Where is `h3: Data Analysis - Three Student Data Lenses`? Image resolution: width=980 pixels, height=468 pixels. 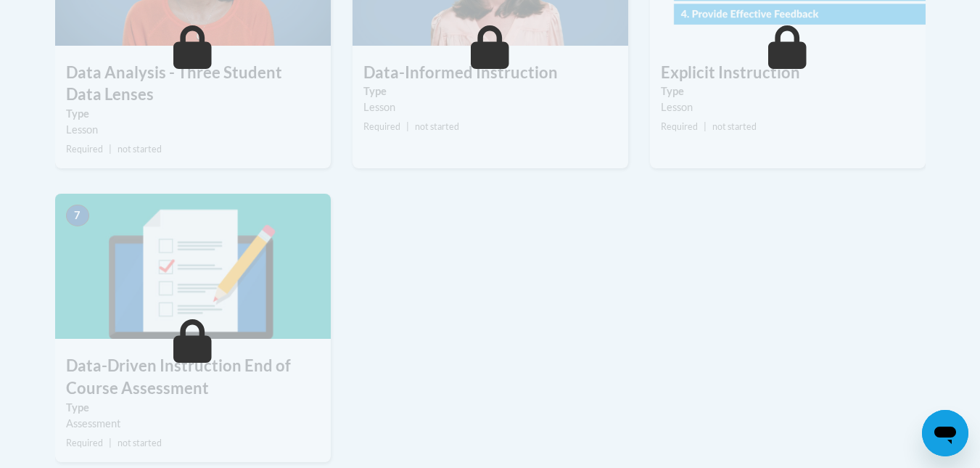
h3: Data Analysis - Three Student Data Lenses is located at coordinates (193, 84).